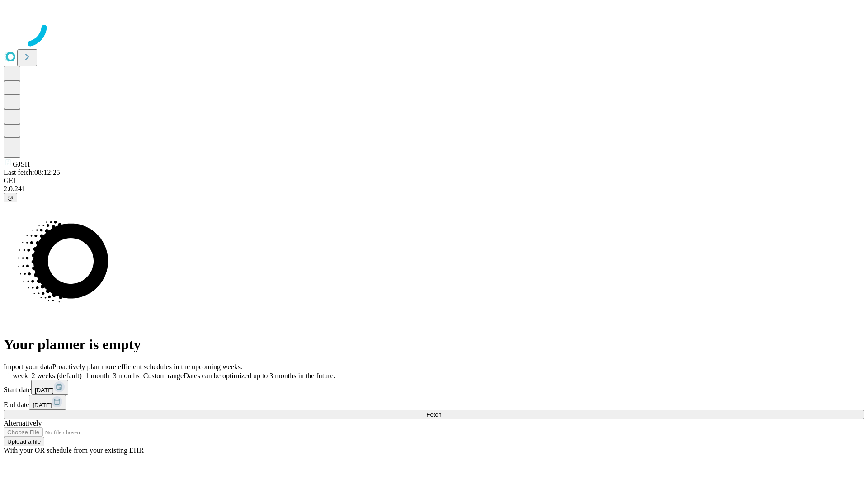 The image size is (868, 488). Describe the element at coordinates (434, 181) in the screenshot. I see `div: GEI` at that location.